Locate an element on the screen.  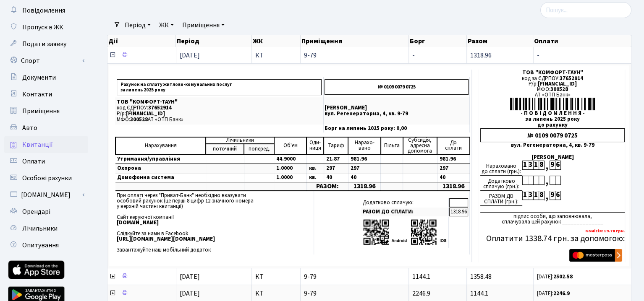
td: Лічильники is located at coordinates (240, 141).